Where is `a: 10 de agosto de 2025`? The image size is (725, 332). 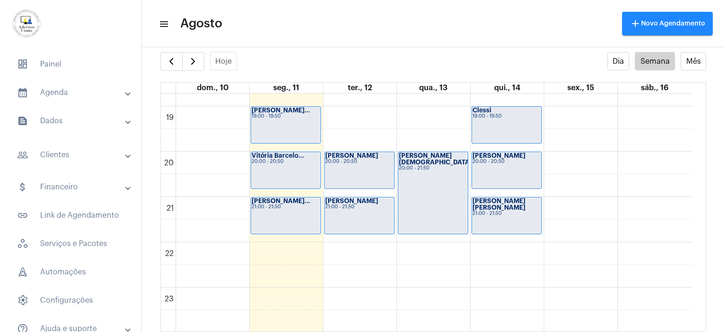 a: 10 de agosto de 2025 is located at coordinates (212, 88).